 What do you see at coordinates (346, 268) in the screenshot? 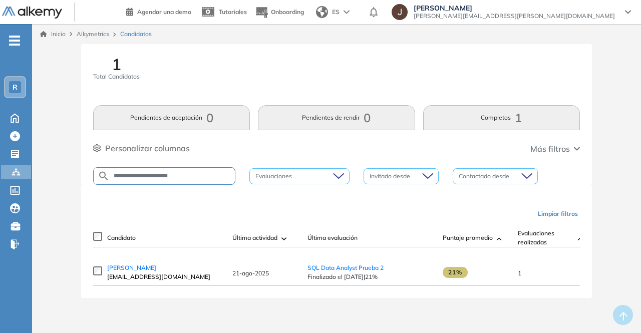
I see `a: SQL Data Analyst Prueba 2` at bounding box center [346, 268].